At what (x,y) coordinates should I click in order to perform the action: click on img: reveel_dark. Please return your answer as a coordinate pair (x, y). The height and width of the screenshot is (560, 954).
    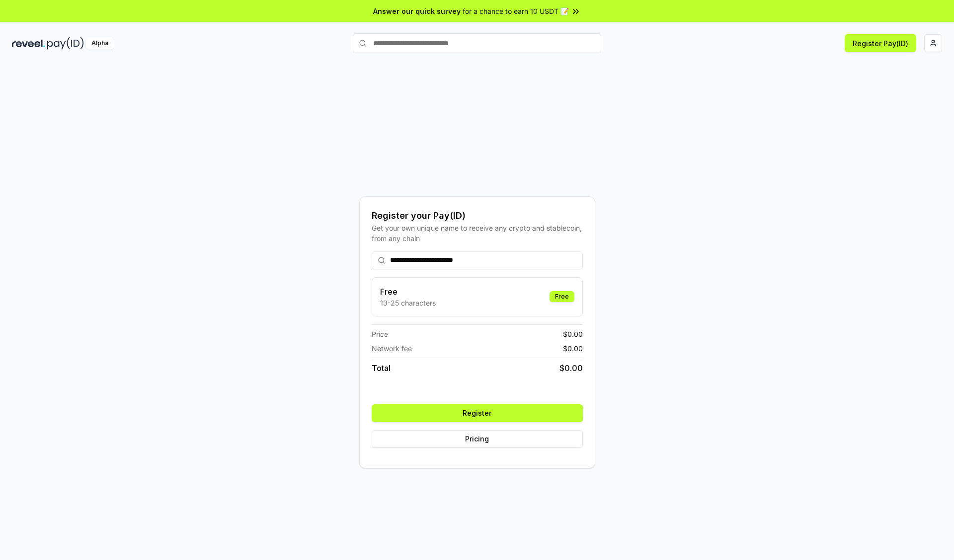
    Looking at the image, I should click on (28, 43).